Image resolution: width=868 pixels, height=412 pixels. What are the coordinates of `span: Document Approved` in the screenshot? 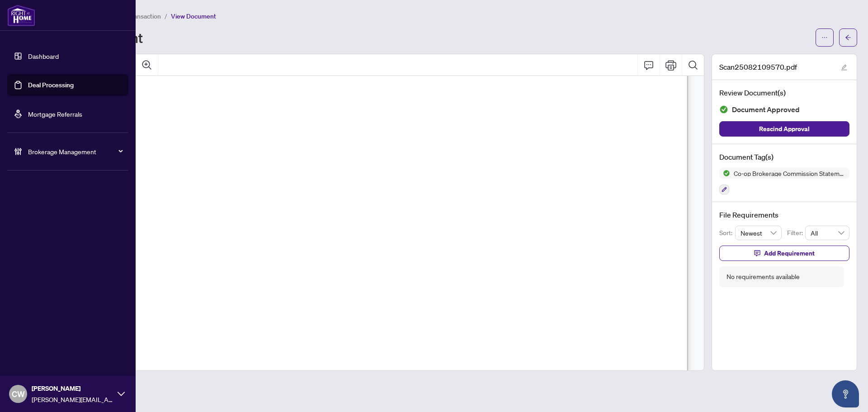 It's located at (766, 109).